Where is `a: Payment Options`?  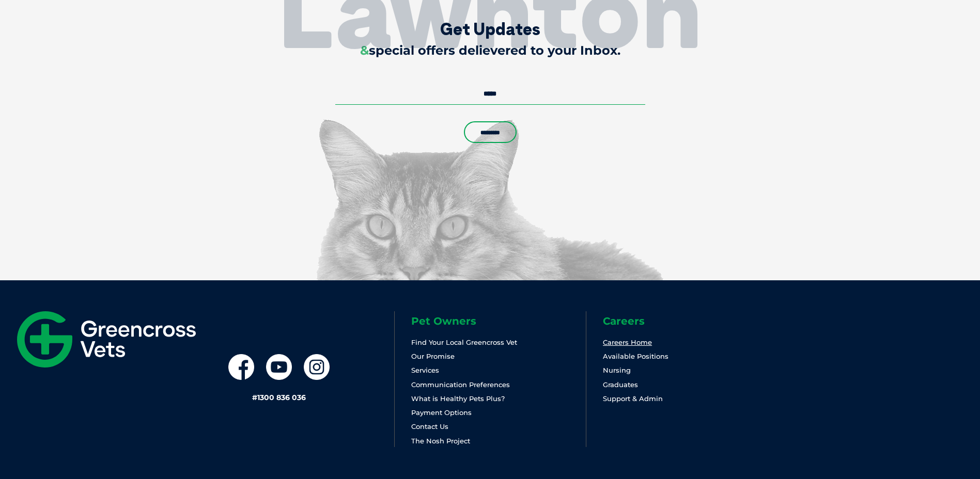 a: Payment Options is located at coordinates (441, 412).